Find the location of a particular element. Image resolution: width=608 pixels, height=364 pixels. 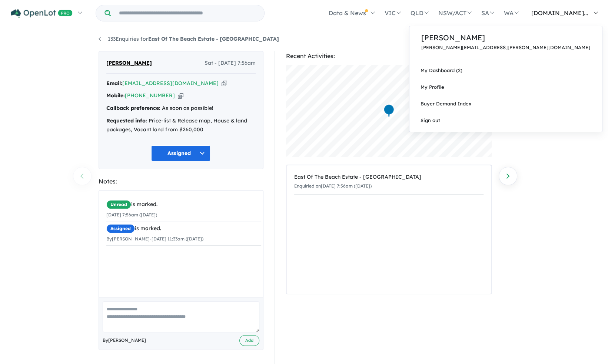

div: Price-list & Release map, House & land packages, Vacant land from $260,000 is located at coordinates (181, 126).